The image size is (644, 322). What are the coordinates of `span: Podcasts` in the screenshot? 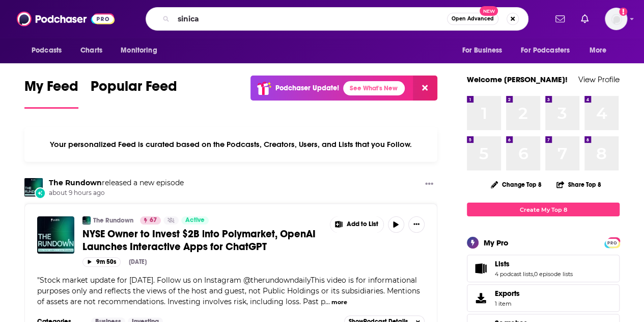 It's located at (46, 50).